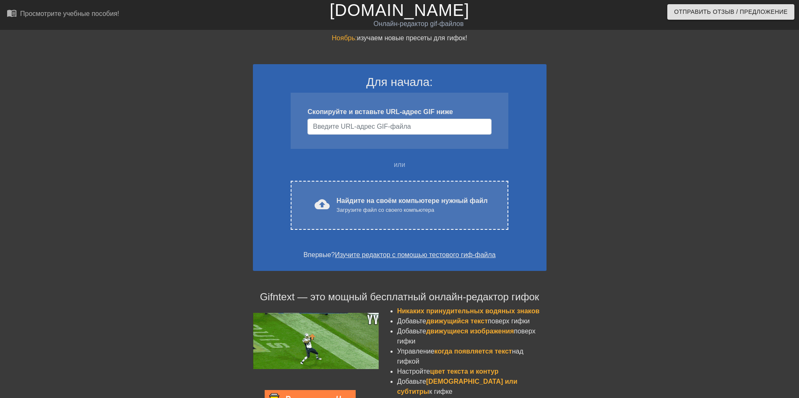 This screenshot has height=398, width=799. Describe the element at coordinates (399, 164) in the screenshot. I see `ya-tr-span: или` at that location.